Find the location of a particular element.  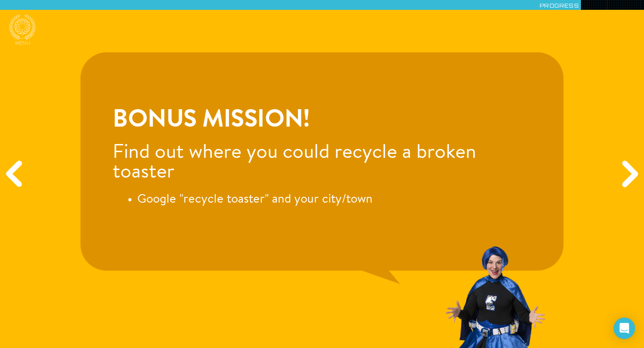

h3: Bonus mission! is located at coordinates (322, 121).